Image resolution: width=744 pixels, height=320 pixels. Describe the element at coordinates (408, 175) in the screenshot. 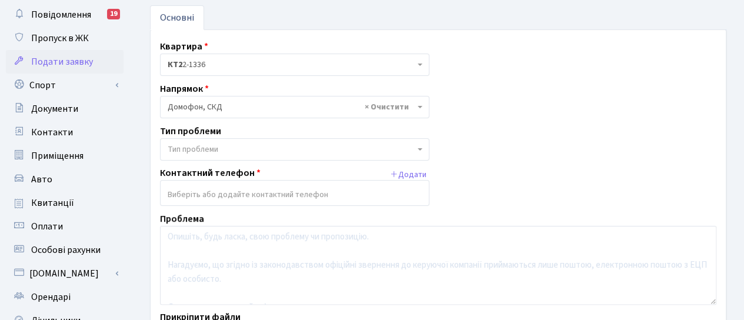

I see `button: Додати` at that location.